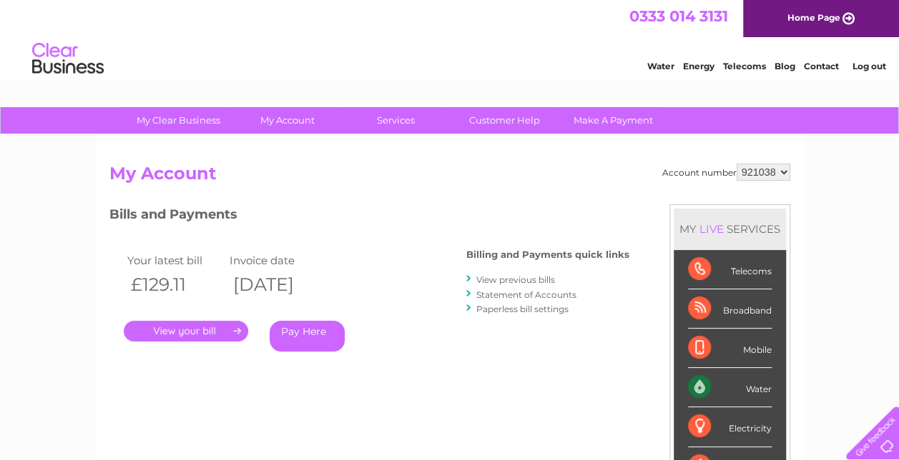 This screenshot has height=460, width=899. I want to click on img: logo.png, so click(68, 59).